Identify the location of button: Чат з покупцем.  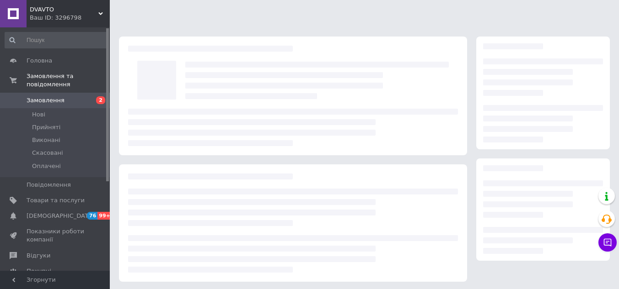
(607, 243).